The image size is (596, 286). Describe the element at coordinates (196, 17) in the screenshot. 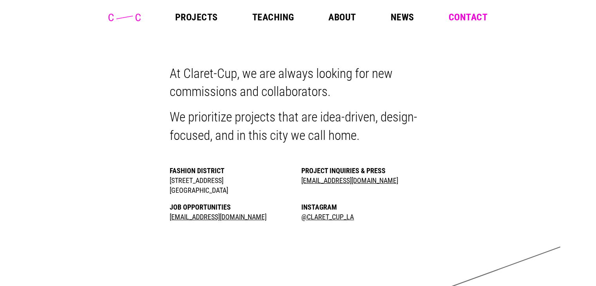

I see `a: Projects` at that location.